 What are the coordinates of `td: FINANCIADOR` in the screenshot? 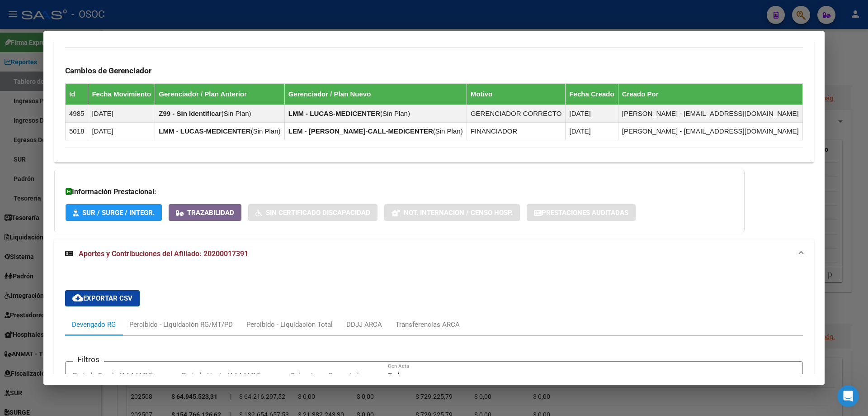 It's located at (516, 131).